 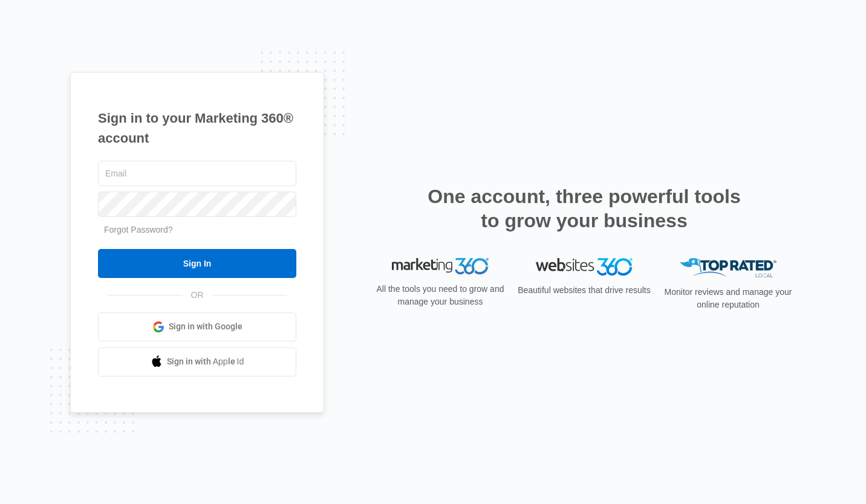 What do you see at coordinates (728, 298) in the screenshot?
I see `p: Monitor reviews and manage your online reputation` at bounding box center [728, 298].